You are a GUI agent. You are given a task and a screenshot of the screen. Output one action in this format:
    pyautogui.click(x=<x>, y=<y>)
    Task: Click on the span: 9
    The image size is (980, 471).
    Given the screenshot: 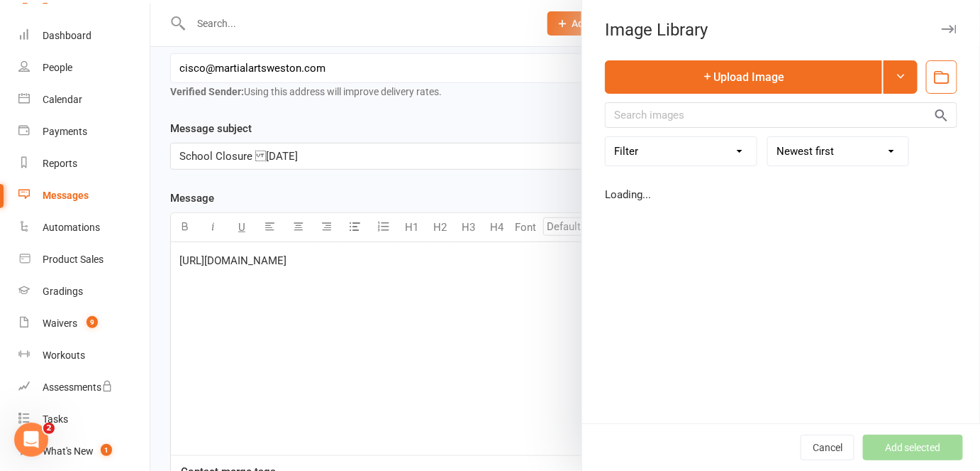 What is the action you would take?
    pyautogui.click(x=92, y=321)
    